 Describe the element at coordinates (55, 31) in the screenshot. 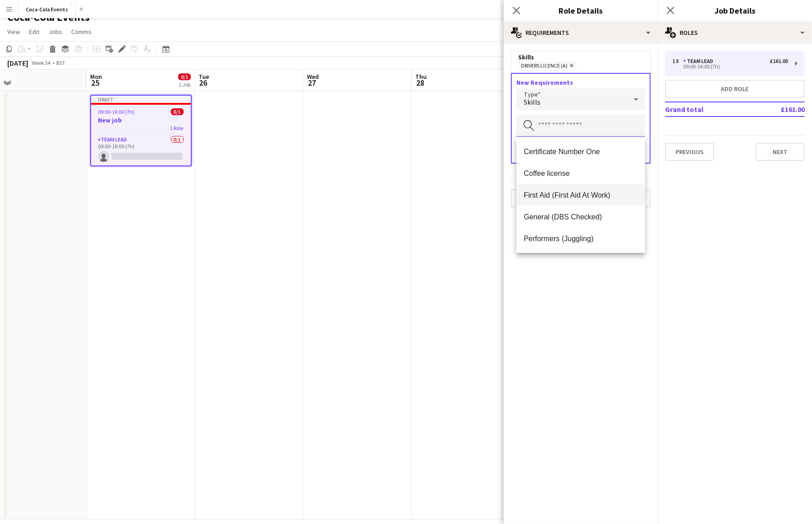

I see `a: Jobs` at that location.